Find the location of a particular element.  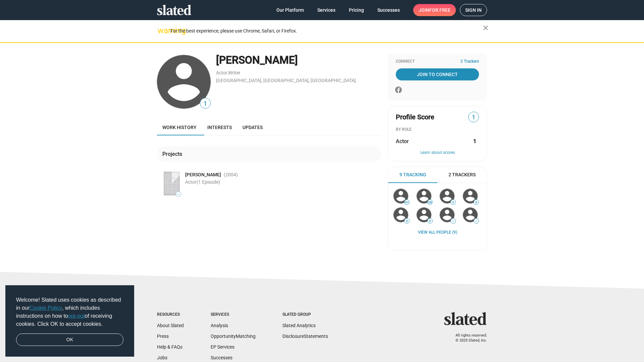

span: Interests is located at coordinates (219, 127).